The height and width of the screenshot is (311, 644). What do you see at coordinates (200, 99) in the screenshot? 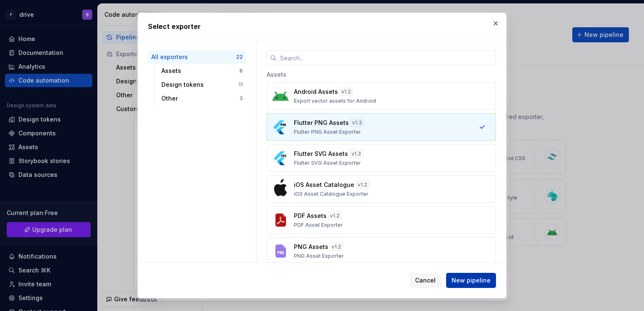
I see `div: Other` at bounding box center [200, 99].